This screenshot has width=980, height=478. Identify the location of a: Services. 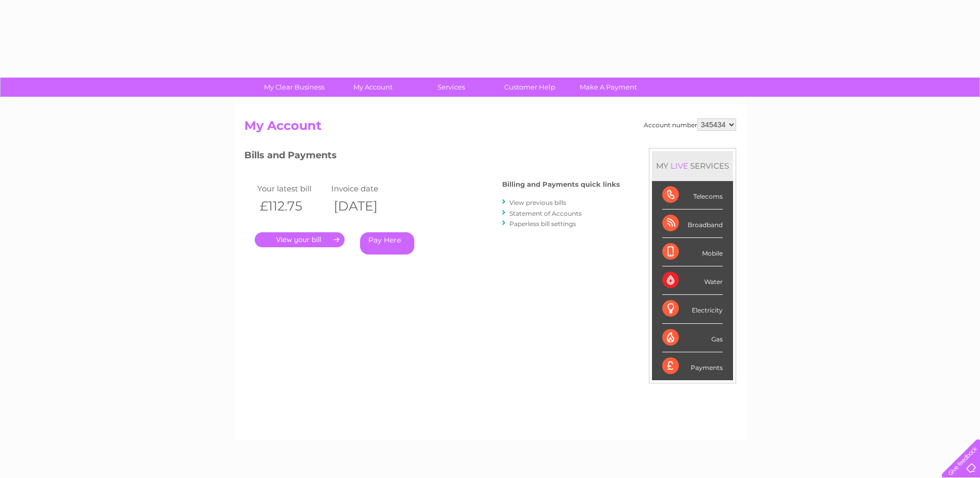
(451, 87).